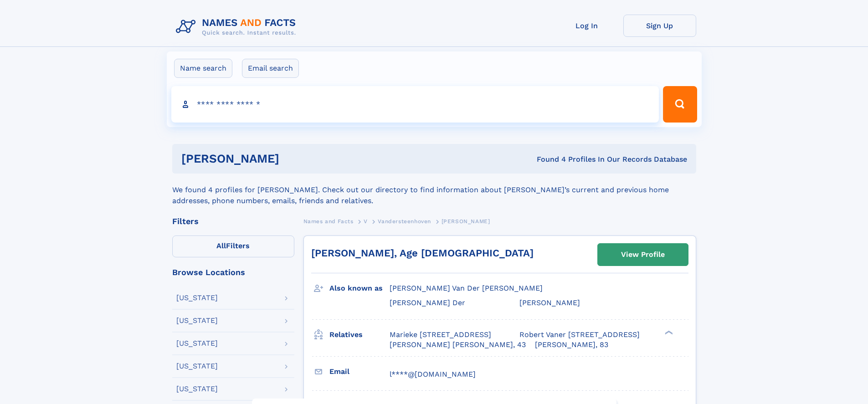 Image resolution: width=868 pixels, height=404 pixels. Describe the element at coordinates (237, 27) in the screenshot. I see `img: Logo Names and Facts` at that location.